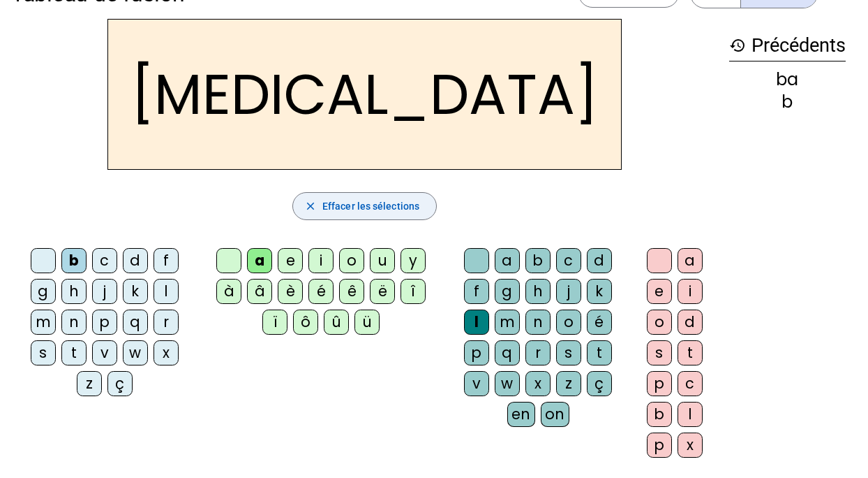 The height and width of the screenshot is (478, 868). Describe the element at coordinates (337, 322) in the screenshot. I see `div: û` at that location.